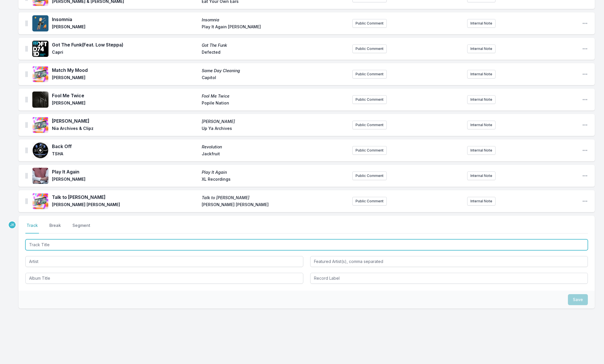  What do you see at coordinates (40, 74) in the screenshot?
I see `img: Same Day Cleaning` at bounding box center [40, 74].